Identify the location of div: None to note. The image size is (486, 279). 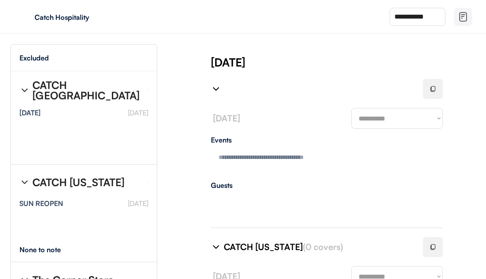
(48, 250).